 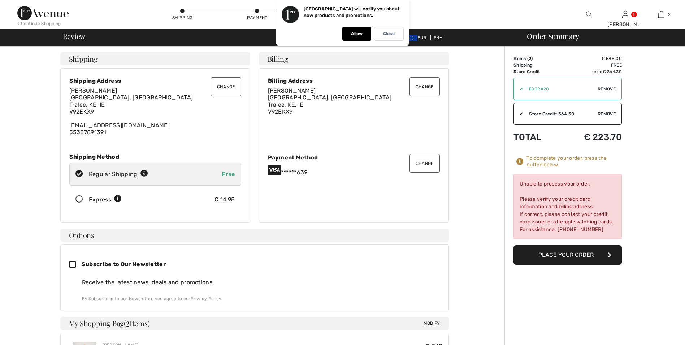 I want to click on span: Subscribe to Our Newsletter, so click(x=124, y=264).